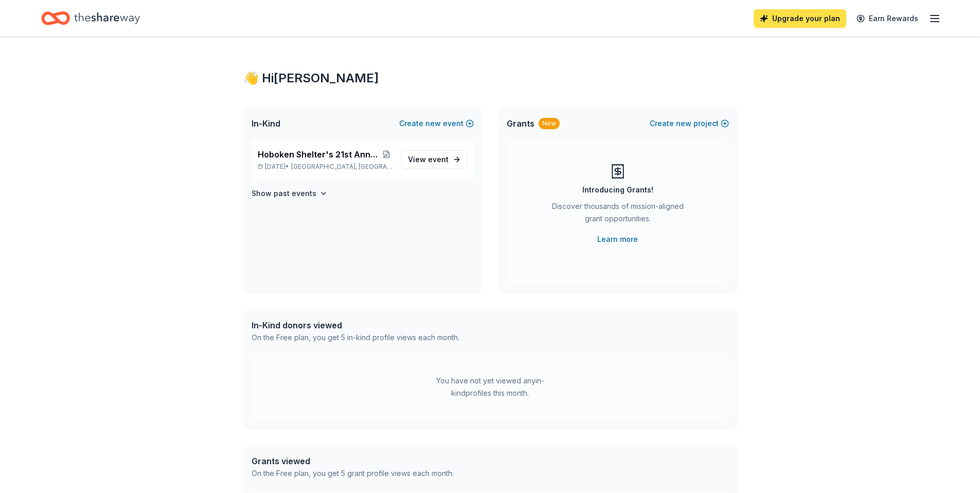 The height and width of the screenshot is (493, 980). I want to click on h4: Show past events, so click(284, 193).